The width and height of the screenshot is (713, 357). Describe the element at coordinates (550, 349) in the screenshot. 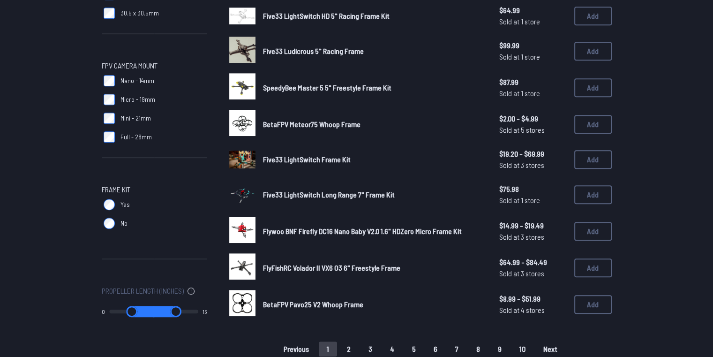

I see `span: Next` at that location.